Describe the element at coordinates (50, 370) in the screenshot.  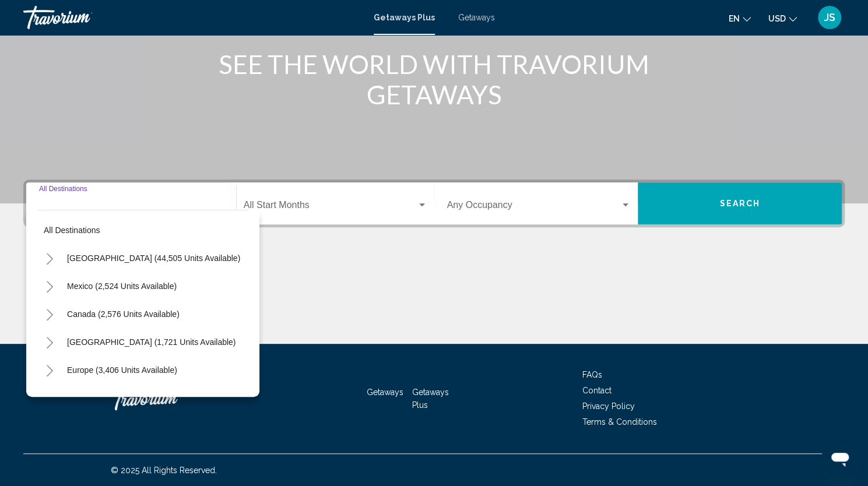
I see `button: Toggle Europe (3,406 units available)` at that location.